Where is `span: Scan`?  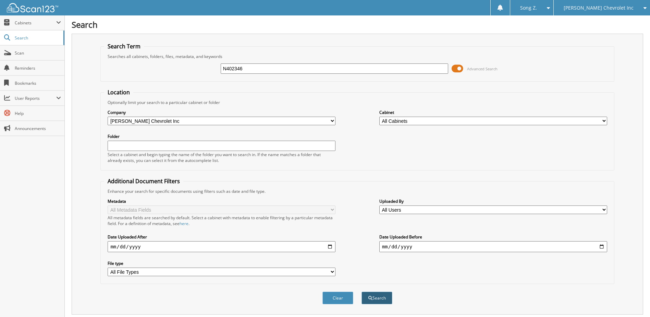
span: Scan is located at coordinates (38, 53).